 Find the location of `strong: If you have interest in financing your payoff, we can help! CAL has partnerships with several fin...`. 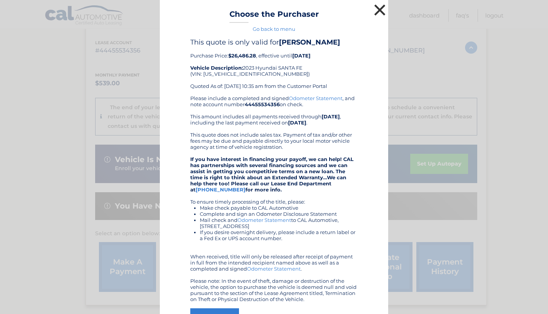

strong: If you have interest in financing your payoff, we can help! CAL has partnerships with several fin... is located at coordinates (272, 174).